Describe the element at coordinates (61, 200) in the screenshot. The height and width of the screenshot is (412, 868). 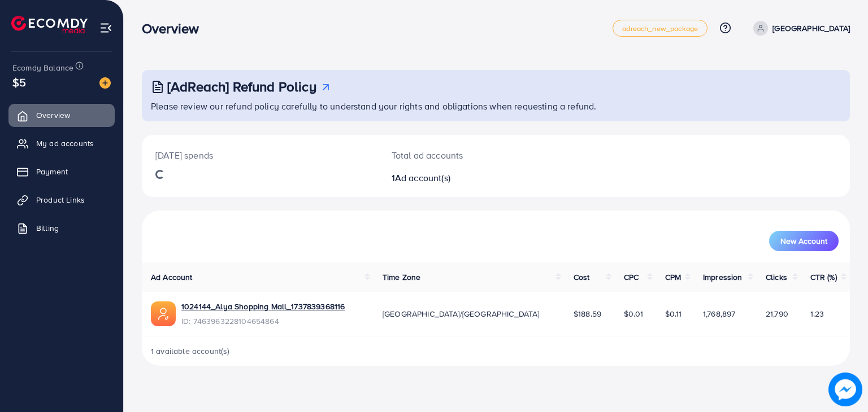
I see `a: Product Links` at that location.